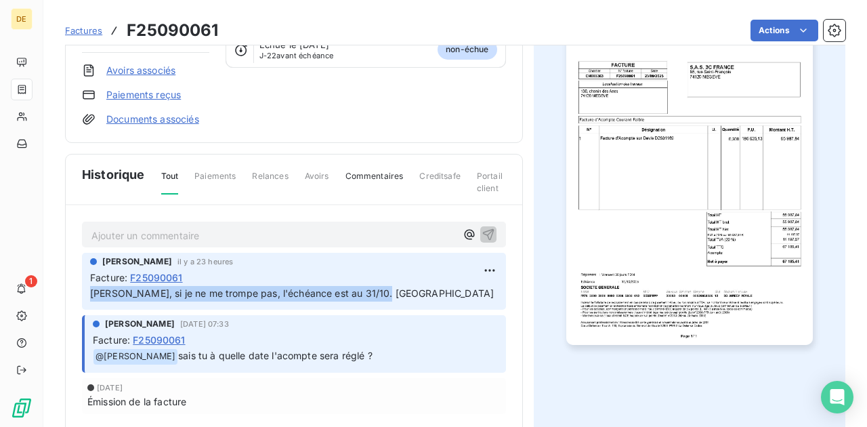 The height and width of the screenshot is (427, 867). I want to click on span: Commentaires, so click(375, 182).